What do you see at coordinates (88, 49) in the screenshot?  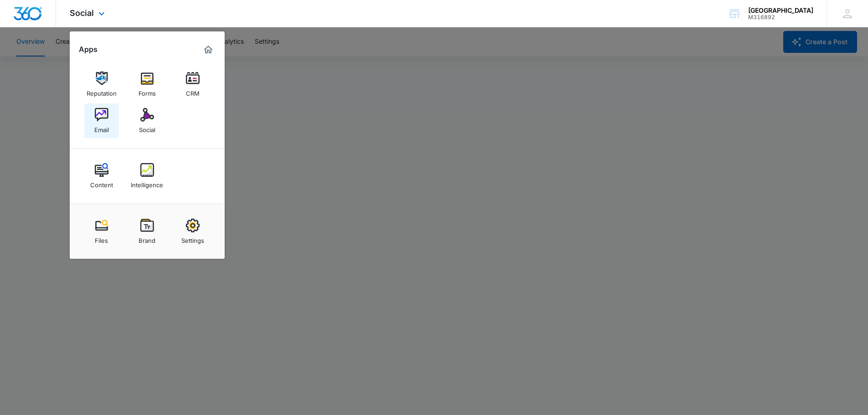 I see `h2: Apps` at bounding box center [88, 49].